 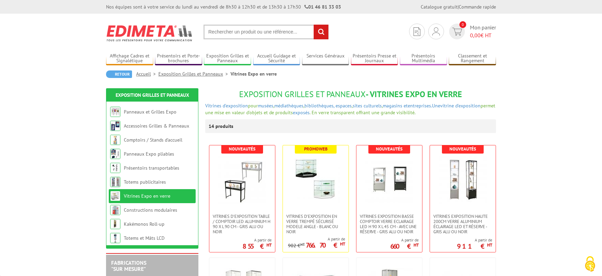 I want to click on a: Services Généraux, so click(x=325, y=58).